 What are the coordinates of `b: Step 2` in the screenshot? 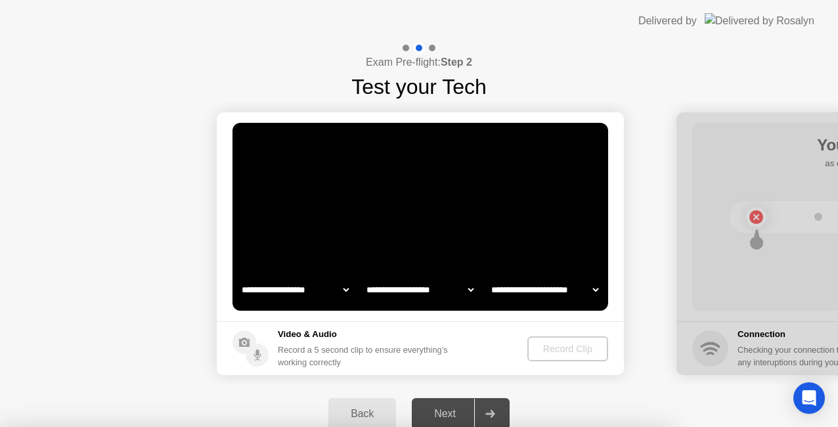 It's located at (457, 62).